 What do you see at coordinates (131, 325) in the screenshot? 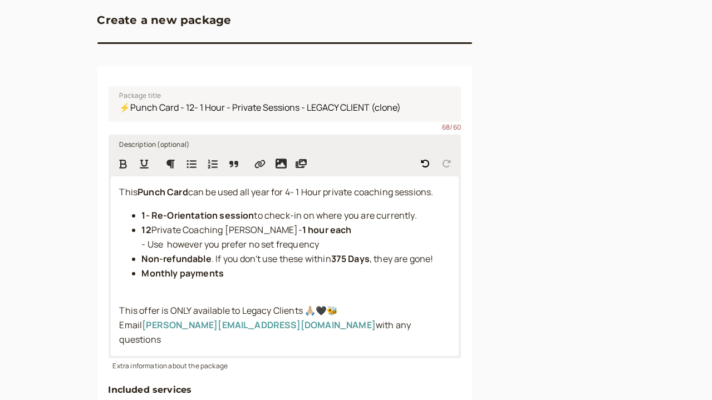
I see `span: Email` at bounding box center [131, 325].